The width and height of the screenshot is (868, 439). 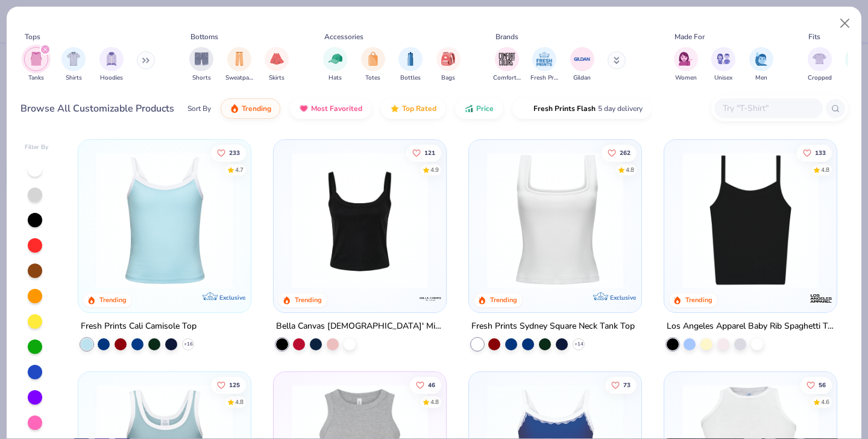 What do you see at coordinates (553, 327) in the screenshot?
I see `div: Fresh Prints Sydney Square Neck Tank Top` at bounding box center [553, 327].